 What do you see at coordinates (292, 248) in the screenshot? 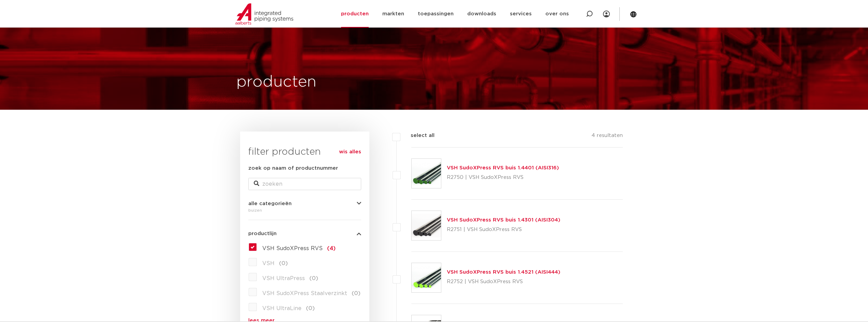
I see `span: VSH SudoXPress RVS` at bounding box center [292, 248].